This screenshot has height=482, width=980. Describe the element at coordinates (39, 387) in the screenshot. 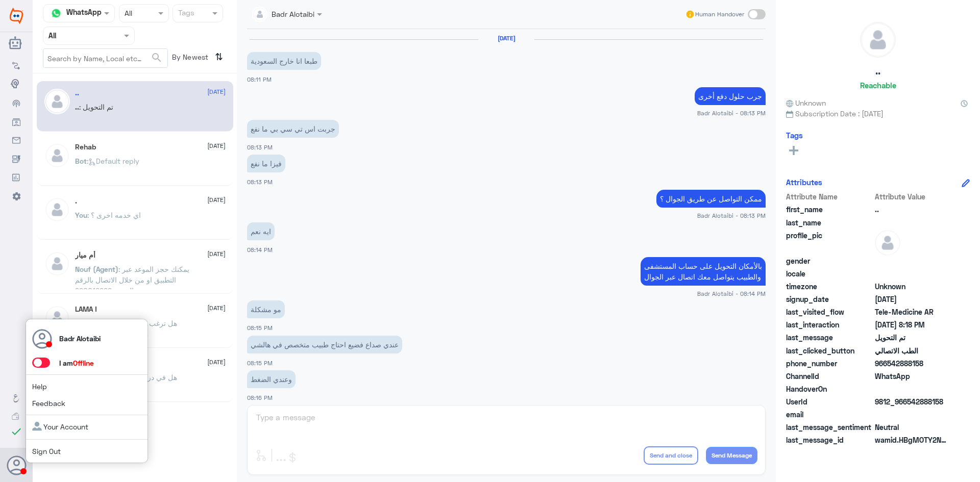

I see `a: Help` at that location.